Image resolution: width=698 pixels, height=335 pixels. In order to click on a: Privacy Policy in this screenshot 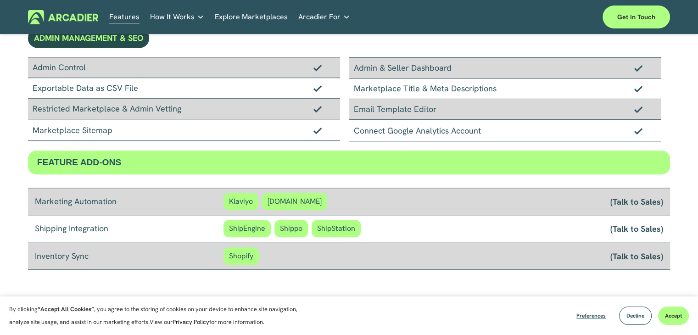, I will do `click(191, 322)`.